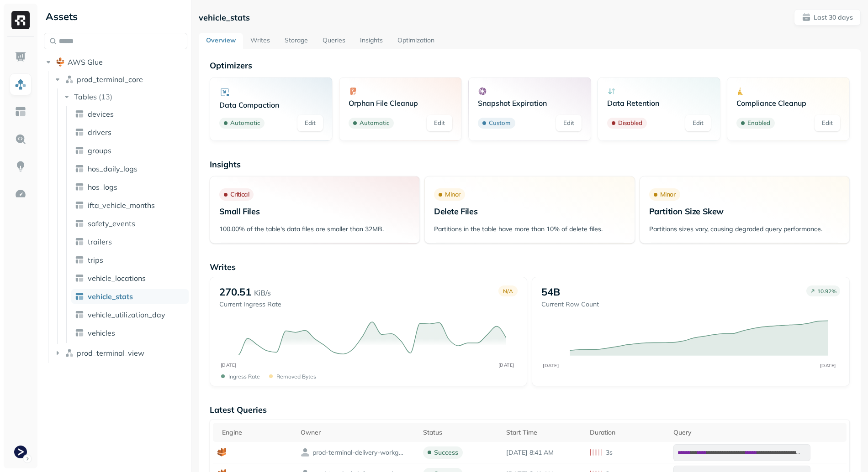 This screenshot has width=868, height=472. Describe the element at coordinates (543, 433) in the screenshot. I see `div: Start Time` at that location.